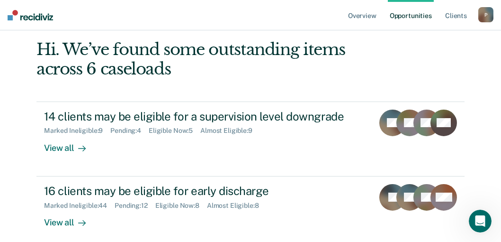 Image resolution: width=501 pixels, height=242 pixels. Describe the element at coordinates (486, 15) in the screenshot. I see `button: P` at that location.